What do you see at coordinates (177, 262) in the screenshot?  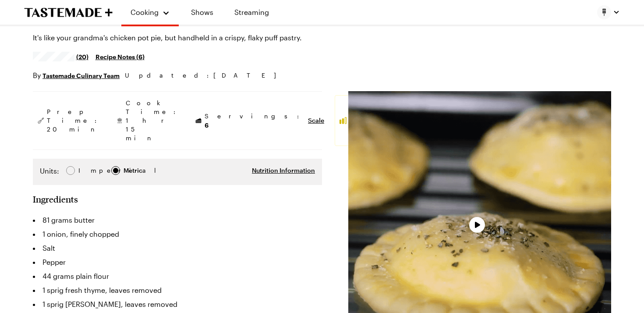 I see `li: Pepper` at bounding box center [177, 262].